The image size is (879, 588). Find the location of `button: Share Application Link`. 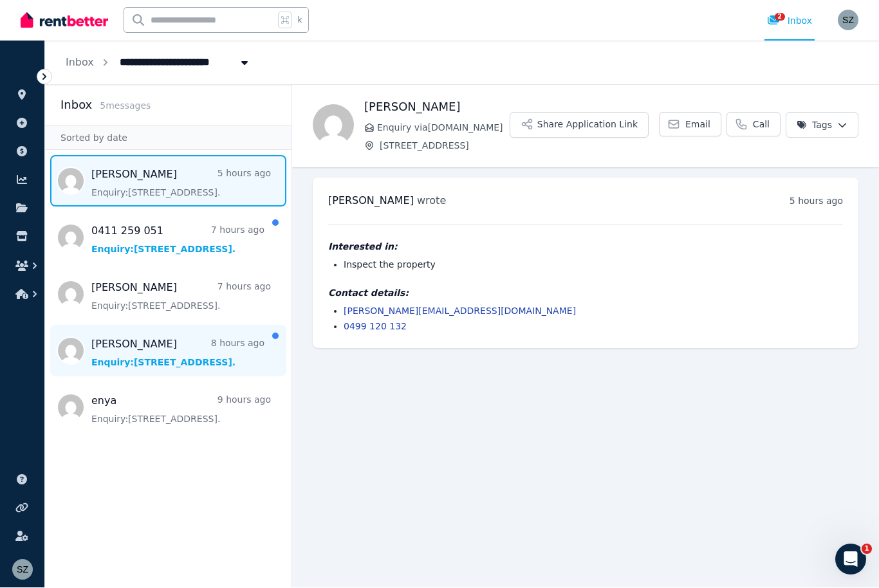

button: Share Application Link is located at coordinates (579, 125).